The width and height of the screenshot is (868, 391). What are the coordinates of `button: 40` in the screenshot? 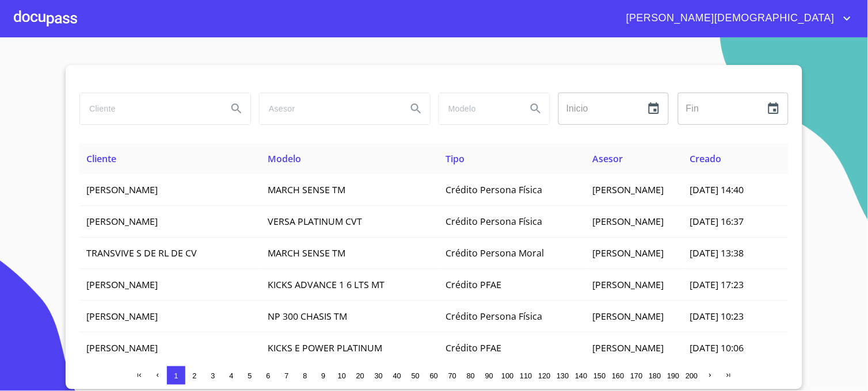 It's located at (397, 376).